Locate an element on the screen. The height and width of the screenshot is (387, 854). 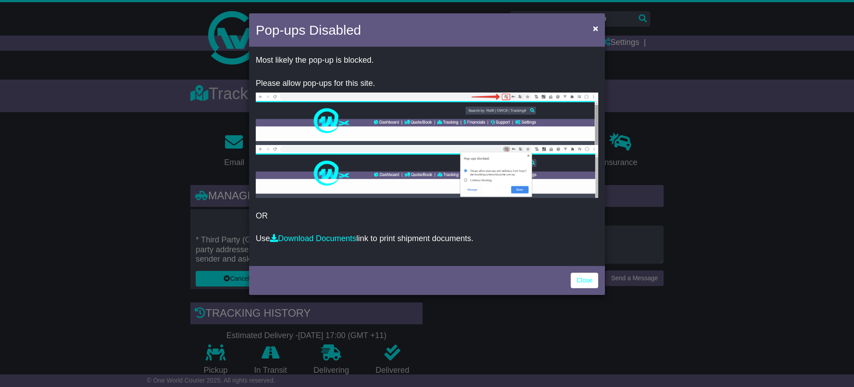
img: allow-popup-1.png is located at coordinates (427, 119).